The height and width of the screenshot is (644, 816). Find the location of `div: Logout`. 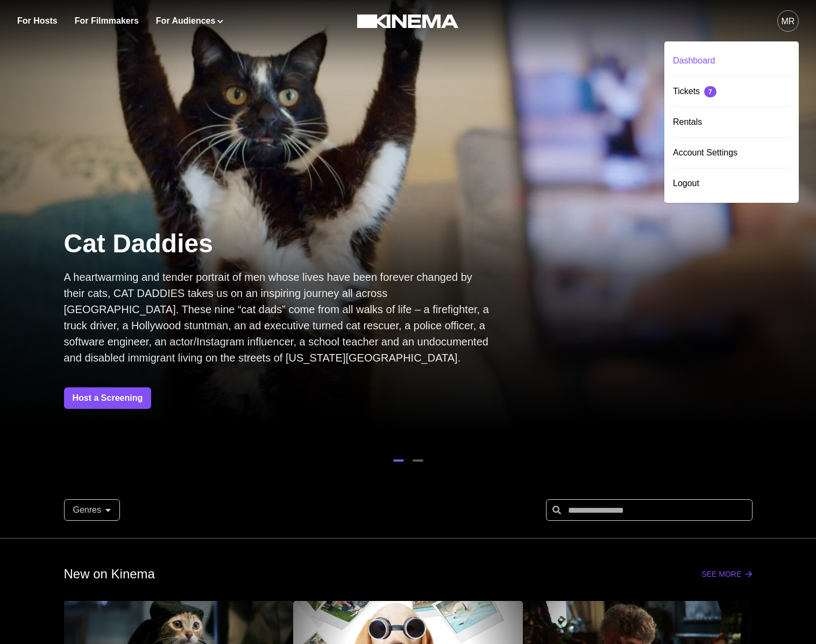

div: Logout is located at coordinates (732, 184).